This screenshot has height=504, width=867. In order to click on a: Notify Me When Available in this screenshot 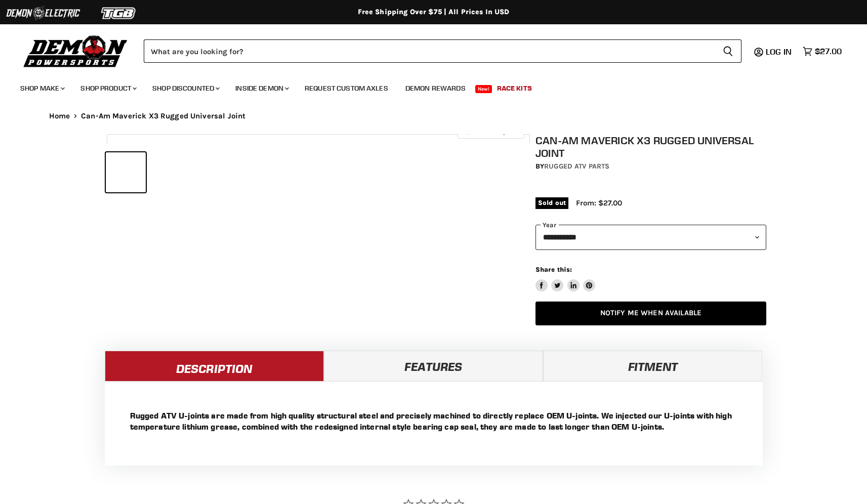, I will do `click(651, 313)`.